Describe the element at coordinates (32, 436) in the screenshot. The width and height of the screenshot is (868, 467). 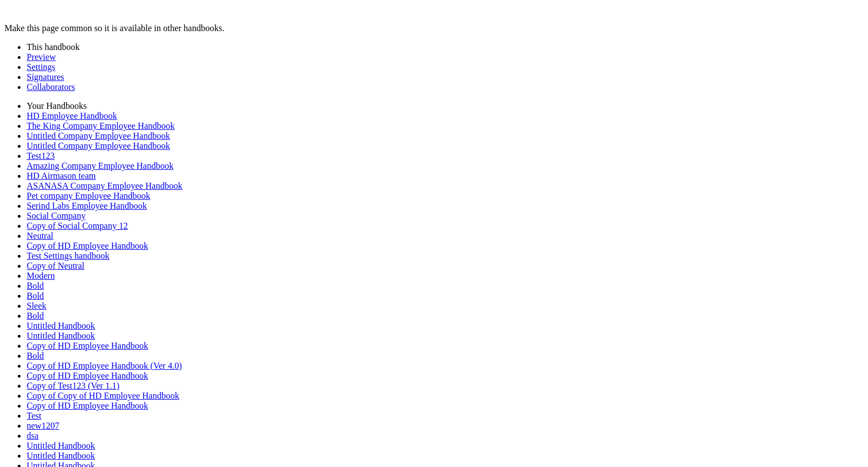
I see `a: dsa` at that location.